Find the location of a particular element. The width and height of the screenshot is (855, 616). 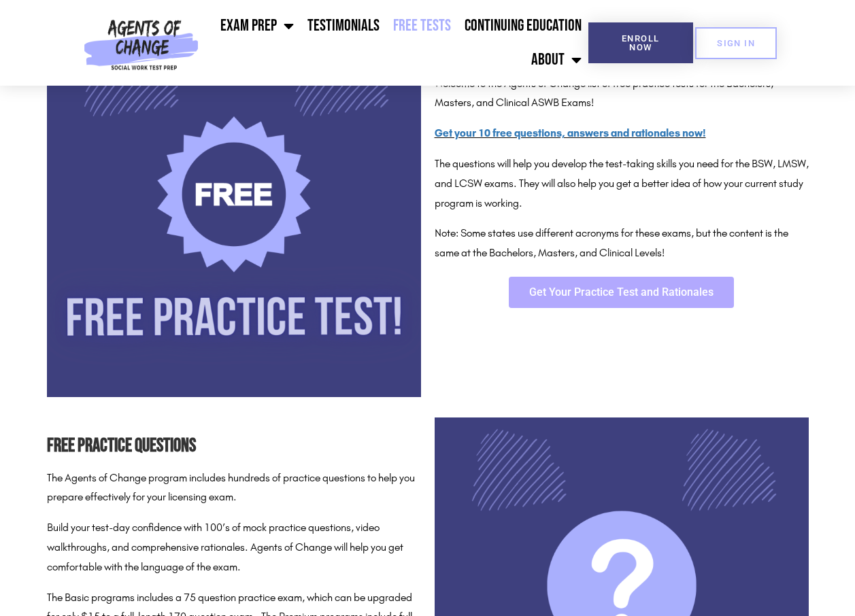

p: Welcome to the Agents of Change list of free practice tests for the Bachelors, Masters, and Clini... is located at coordinates (622, 93).